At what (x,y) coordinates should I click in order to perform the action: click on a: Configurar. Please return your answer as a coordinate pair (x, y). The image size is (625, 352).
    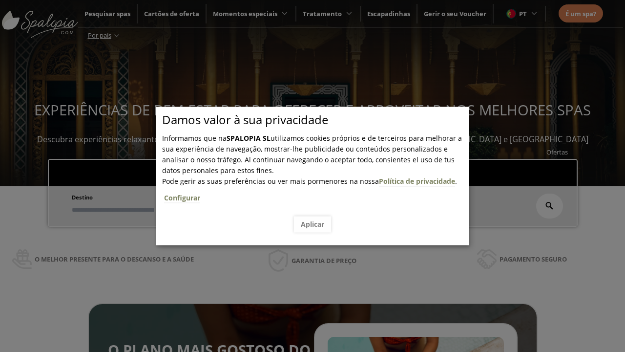
    Looking at the image, I should click on (182, 198).